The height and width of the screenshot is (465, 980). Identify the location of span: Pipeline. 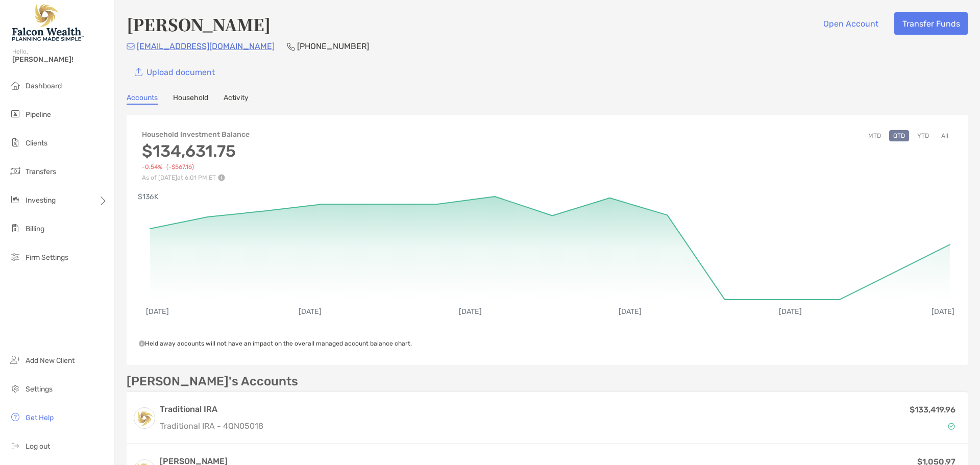
(38, 114).